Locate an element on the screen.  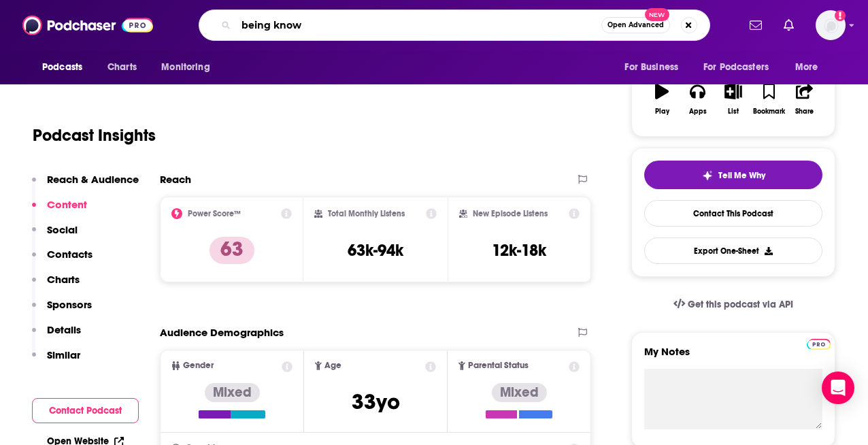
h1: Podcast Insights is located at coordinates (94, 136).